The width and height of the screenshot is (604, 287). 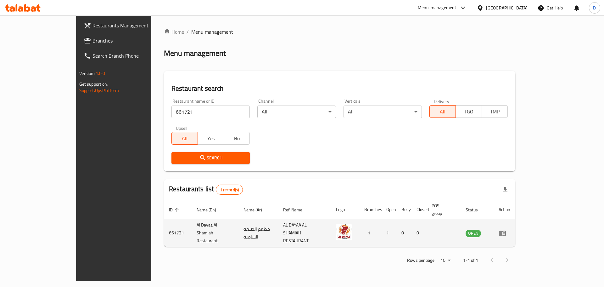 I want to click on p: Rows per page:, so click(x=421, y=260).